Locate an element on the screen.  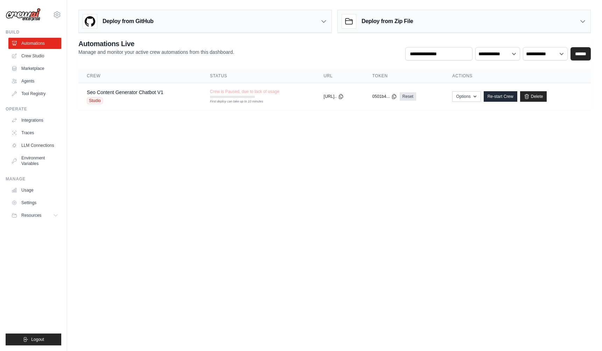
button: Resources is located at coordinates (35, 215).